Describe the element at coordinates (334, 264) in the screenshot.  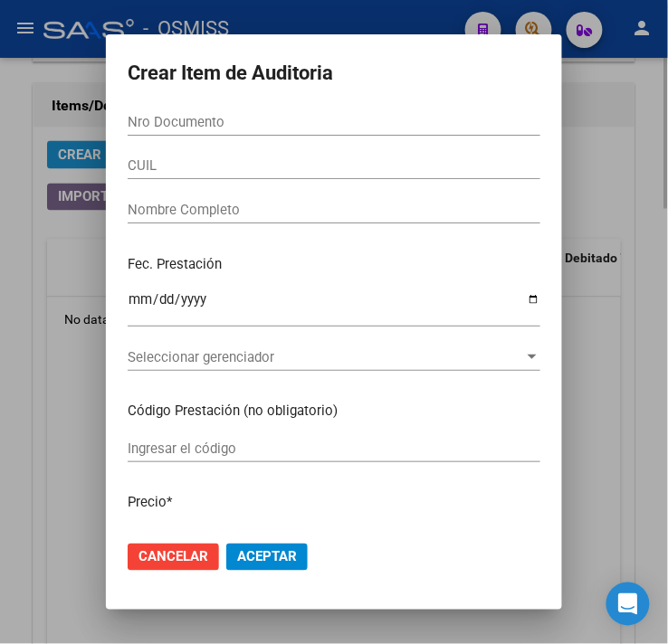
I see `p: Fec. Prestación` at that location.